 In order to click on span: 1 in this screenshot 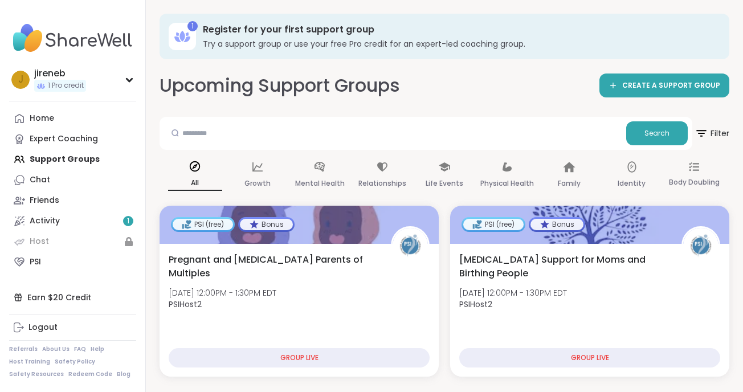, I will do `click(128, 221)`.